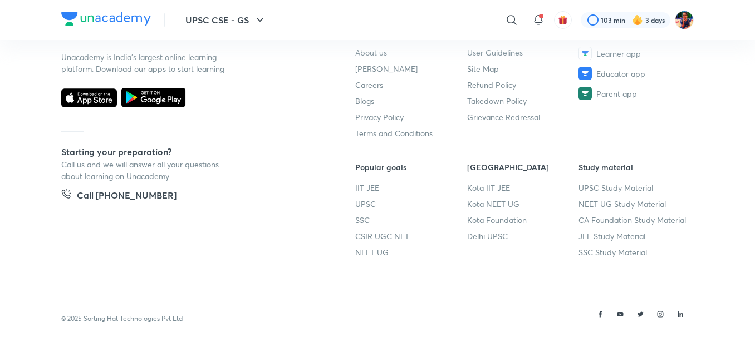 This screenshot has height=352, width=755. I want to click on span: Learner app, so click(619, 53).